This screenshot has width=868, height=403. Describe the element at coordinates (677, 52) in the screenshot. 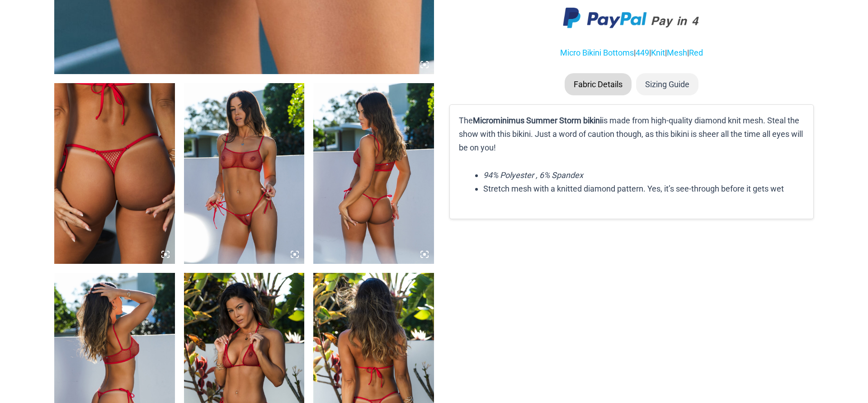

I see `a: Mesh` at that location.